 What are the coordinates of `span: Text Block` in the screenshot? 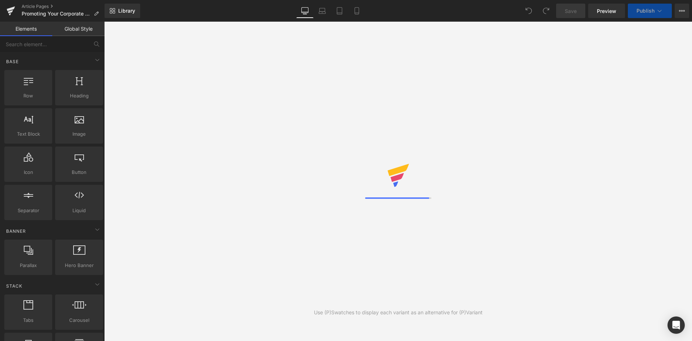 It's located at (28, 134).